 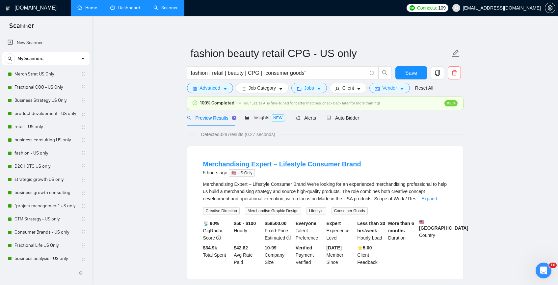 What do you see at coordinates (349, 88) in the screenshot?
I see `span: Client` at bounding box center [349, 88].